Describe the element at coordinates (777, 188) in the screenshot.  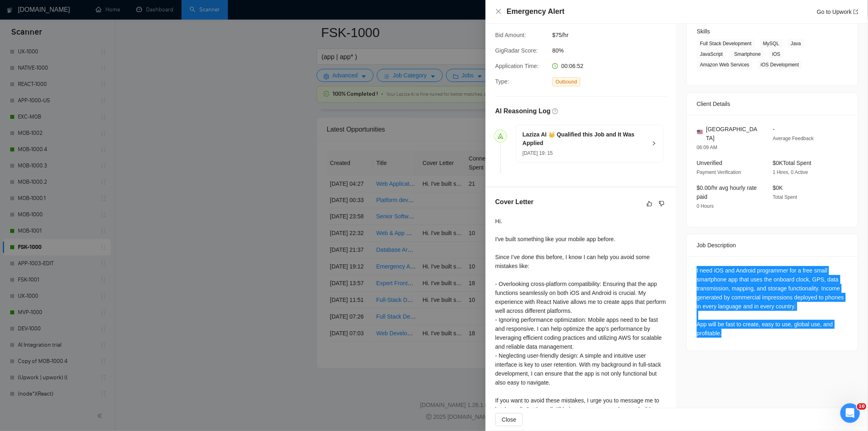
I see `span: $0K` at that location.